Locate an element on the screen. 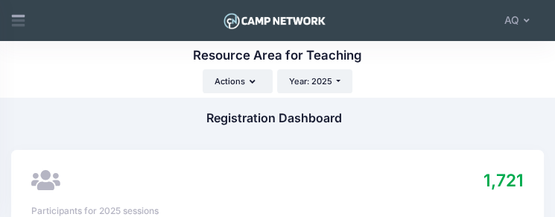 The height and width of the screenshot is (217, 555). span: Year: 2025 is located at coordinates (311, 81).